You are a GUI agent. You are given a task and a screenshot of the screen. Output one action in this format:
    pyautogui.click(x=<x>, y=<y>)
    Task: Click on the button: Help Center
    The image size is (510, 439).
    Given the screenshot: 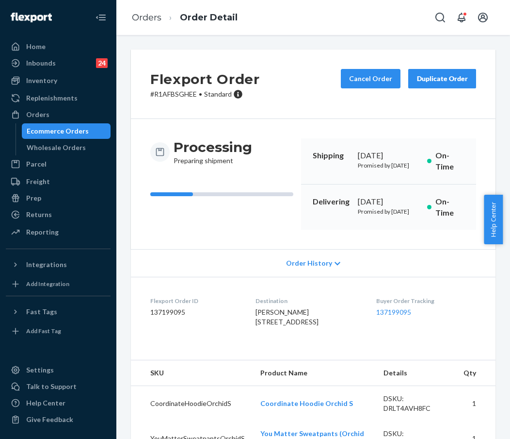 What is the action you would take?
    pyautogui.click(x=493, y=219)
    